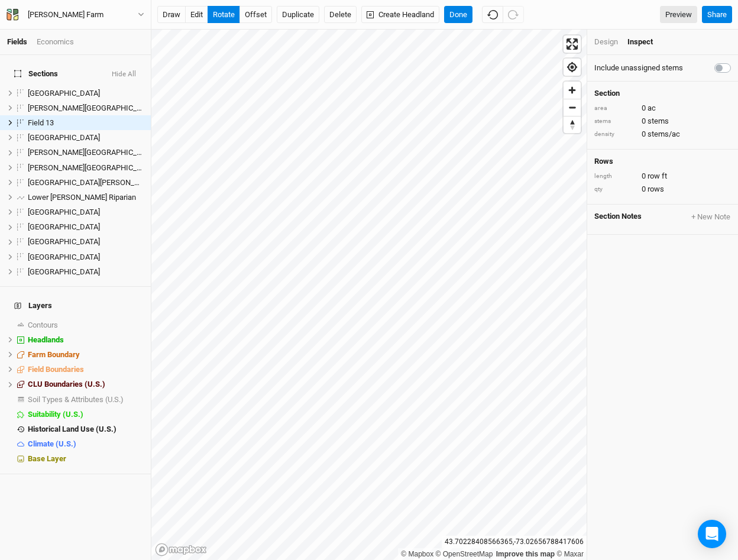 Image resolution: width=738 pixels, height=560 pixels. I want to click on span: Farm Boundary, so click(54, 354).